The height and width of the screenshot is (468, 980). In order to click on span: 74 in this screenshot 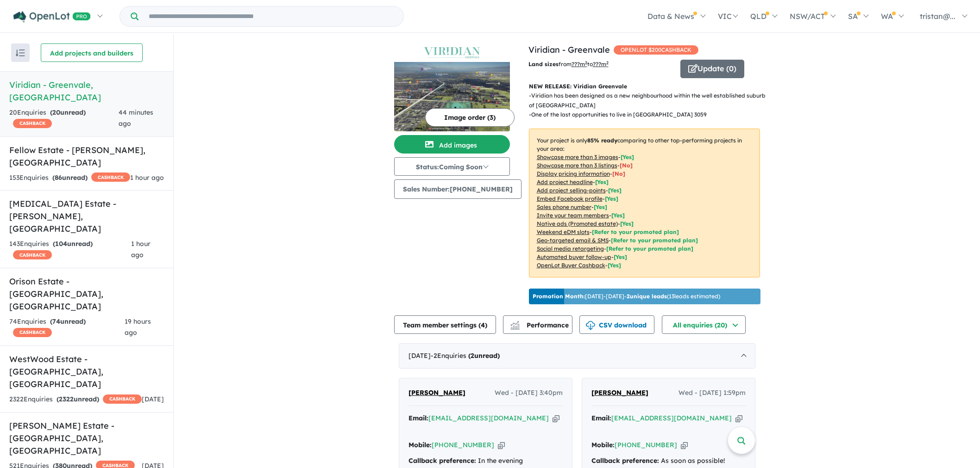, I will do `click(56, 322)`.